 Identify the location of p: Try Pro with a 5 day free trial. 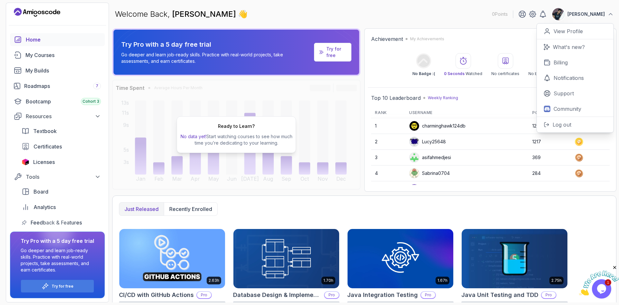
(216, 44).